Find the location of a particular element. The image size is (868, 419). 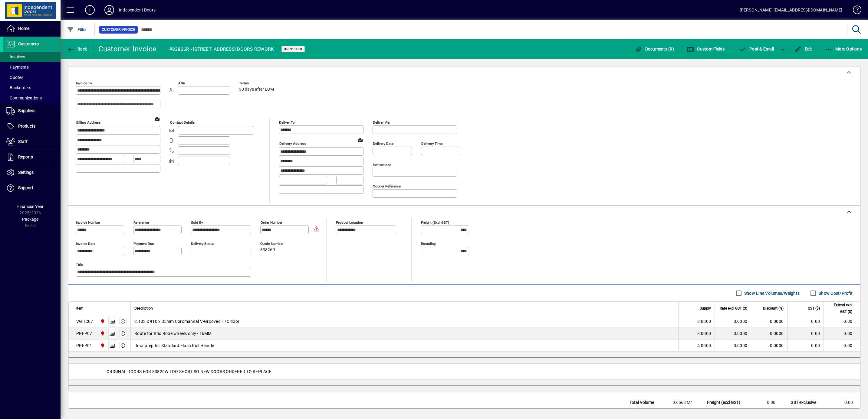

button: Custom Fields is located at coordinates (705, 49).